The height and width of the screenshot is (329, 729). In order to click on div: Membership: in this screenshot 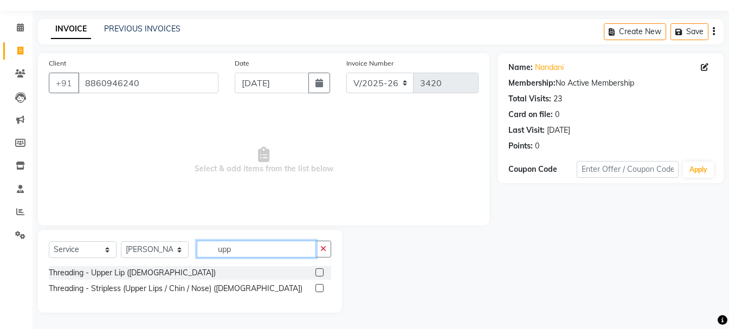, I will do `click(532, 83)`.